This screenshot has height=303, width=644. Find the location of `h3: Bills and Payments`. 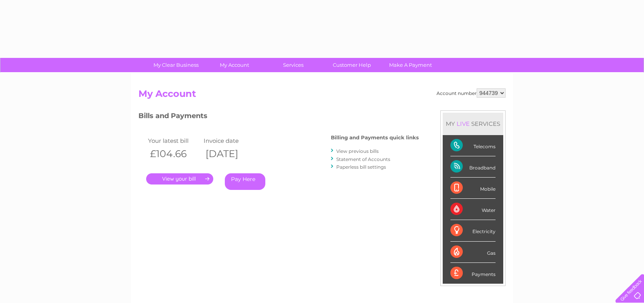

h3: Bills and Payments is located at coordinates (279, 117).